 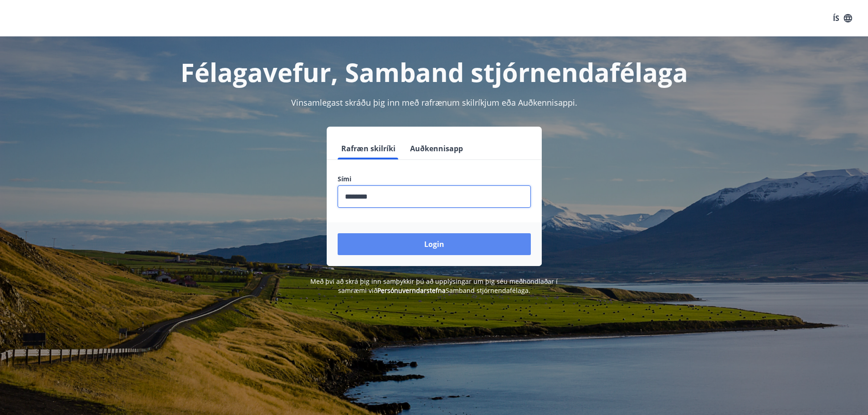 What do you see at coordinates (434, 286) in the screenshot?
I see `span: Með því að skrá þig inn samþykkir þú að upplýsingar um þig séu meðhöndlaðar í samræmi við Samband...` at bounding box center [434, 286].